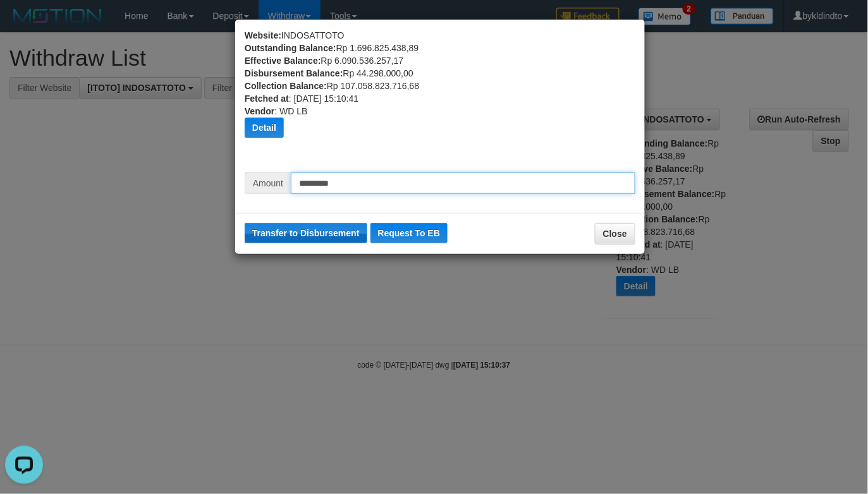 The width and height of the screenshot is (868, 494). I want to click on button: Open LiveChat chat widget, so click(24, 24).